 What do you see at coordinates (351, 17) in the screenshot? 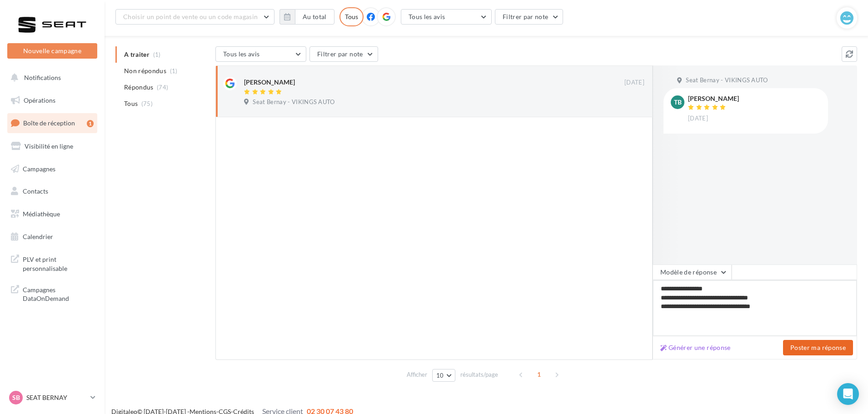
I see `div: Tous` at bounding box center [351, 17].